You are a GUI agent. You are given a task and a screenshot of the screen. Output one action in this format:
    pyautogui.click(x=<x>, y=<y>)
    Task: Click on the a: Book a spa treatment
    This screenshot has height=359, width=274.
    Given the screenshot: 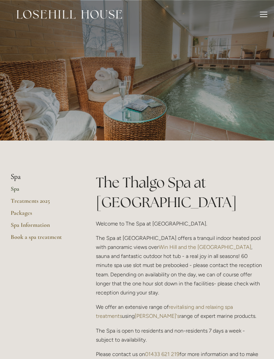 What is the action you would take?
    pyautogui.click(x=42, y=239)
    